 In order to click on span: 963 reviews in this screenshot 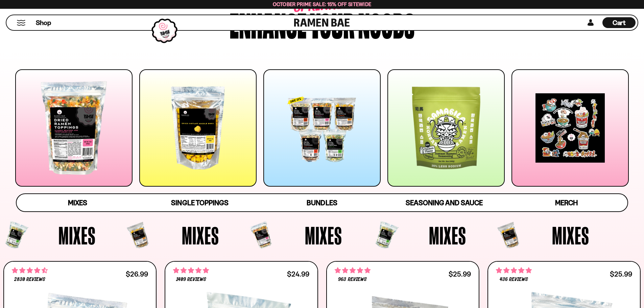, I will do `click(352, 280)`.